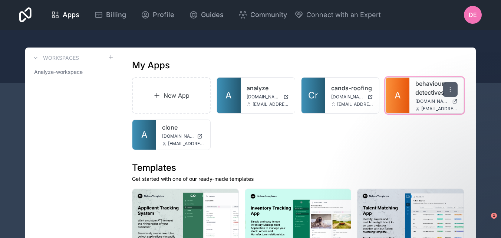 The width and height of the screenshot is (501, 238). I want to click on span: Connect with an Expert, so click(343, 15).